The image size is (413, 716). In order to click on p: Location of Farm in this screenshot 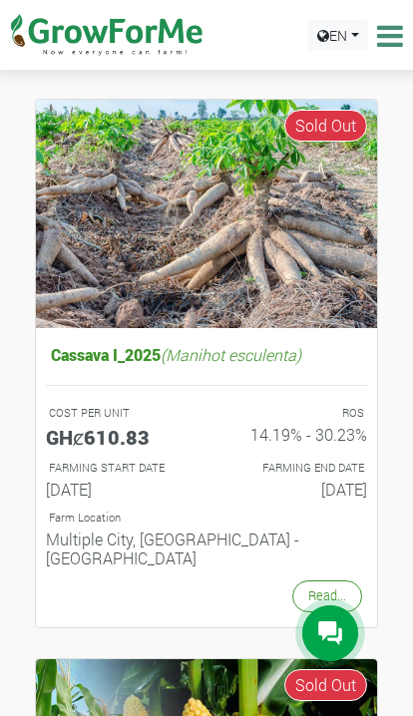, I will do `click(206, 517)`.